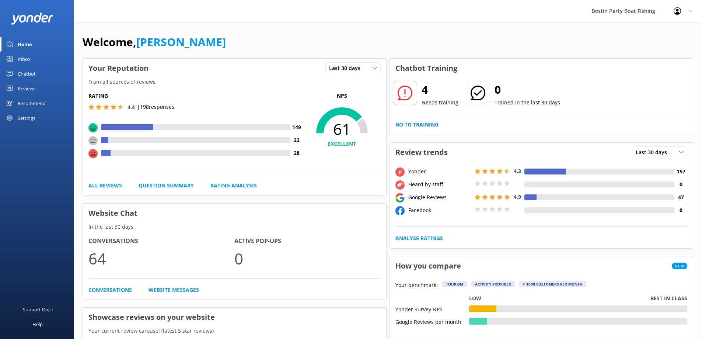 Image resolution: width=702 pixels, height=339 pixels. I want to click on h5: Rating, so click(196, 96).